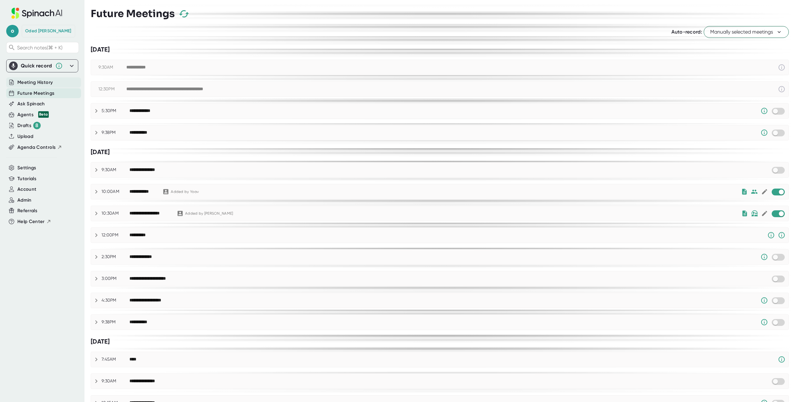 The height and width of the screenshot is (402, 795). Describe the element at coordinates (43, 114) in the screenshot. I see `div: Beta` at that location.